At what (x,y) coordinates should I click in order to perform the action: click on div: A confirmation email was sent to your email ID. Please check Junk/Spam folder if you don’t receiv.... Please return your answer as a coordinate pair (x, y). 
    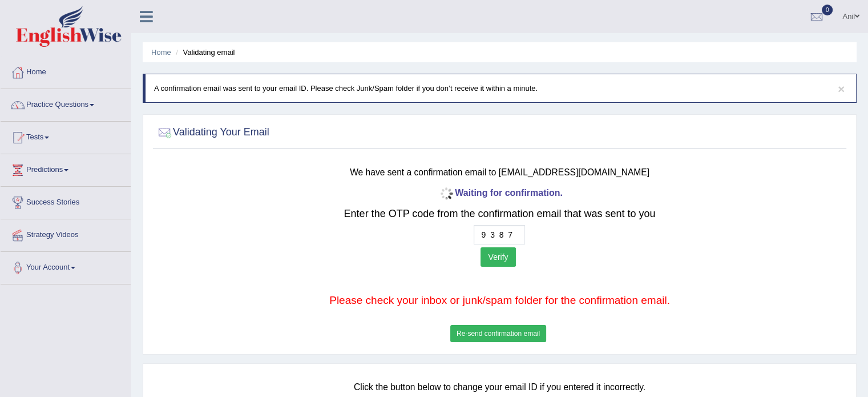
    Looking at the image, I should click on (499, 88).